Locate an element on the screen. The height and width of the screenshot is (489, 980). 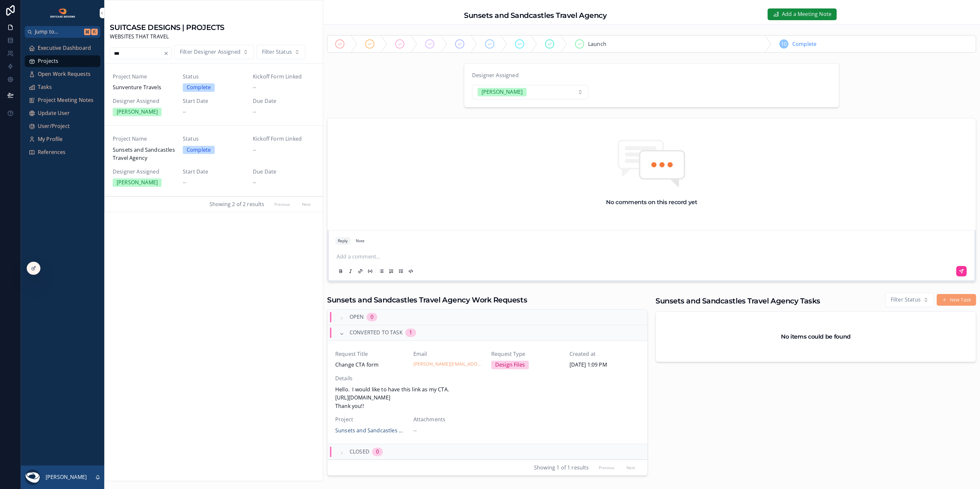
div: Design Files is located at coordinates (510, 365).